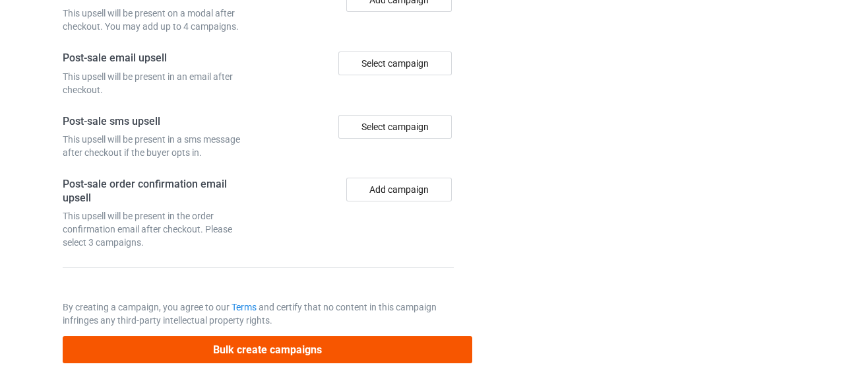 The image size is (868, 391). I want to click on div: This upsell will be present on a modal after checkout. You may add up to 4 campaigns., so click(159, 19).